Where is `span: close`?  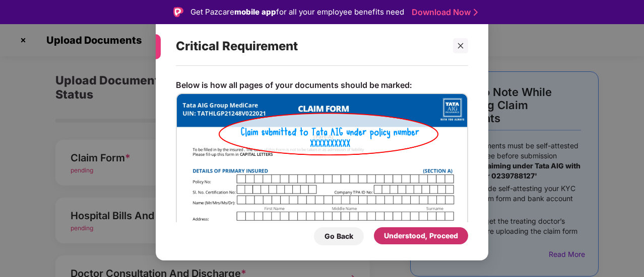
span: close is located at coordinates (460, 46).